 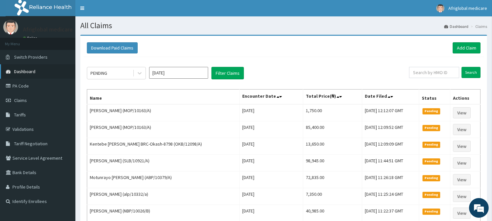 What do you see at coordinates (468, 8) in the screenshot?
I see `span: Afriglobal medicare` at bounding box center [468, 8].